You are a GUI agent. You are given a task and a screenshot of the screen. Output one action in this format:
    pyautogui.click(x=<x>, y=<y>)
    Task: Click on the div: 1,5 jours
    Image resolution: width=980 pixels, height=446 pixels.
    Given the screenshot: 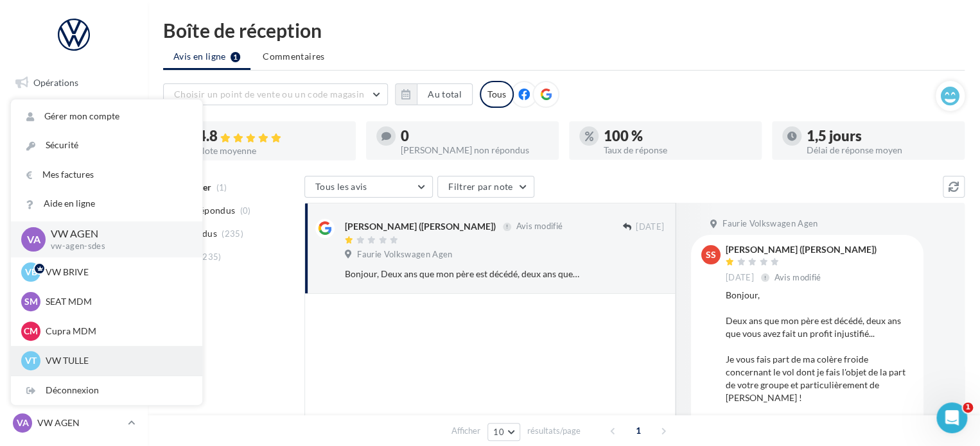 What is the action you would take?
    pyautogui.click(x=881, y=136)
    